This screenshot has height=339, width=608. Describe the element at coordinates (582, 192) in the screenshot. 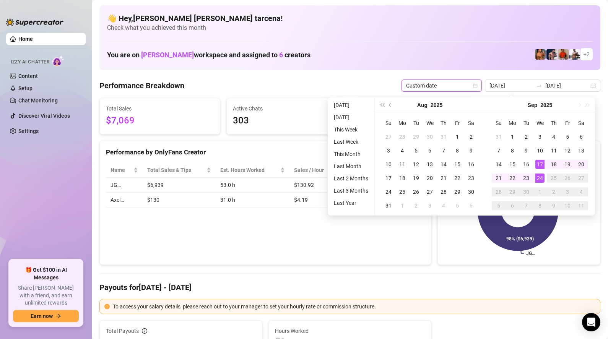

I see `div: 4` at that location.